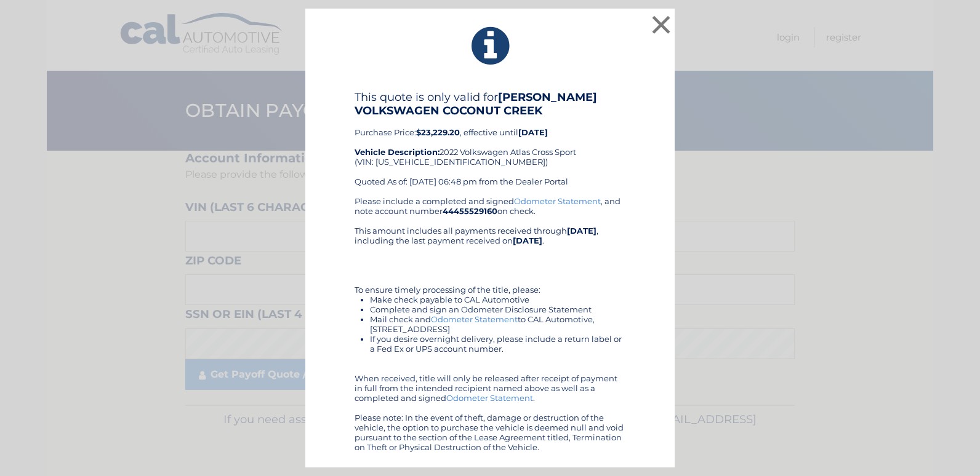 This screenshot has height=476, width=980. Describe the element at coordinates (497, 300) in the screenshot. I see `li: Make check payable to CAL Automotive` at that location.